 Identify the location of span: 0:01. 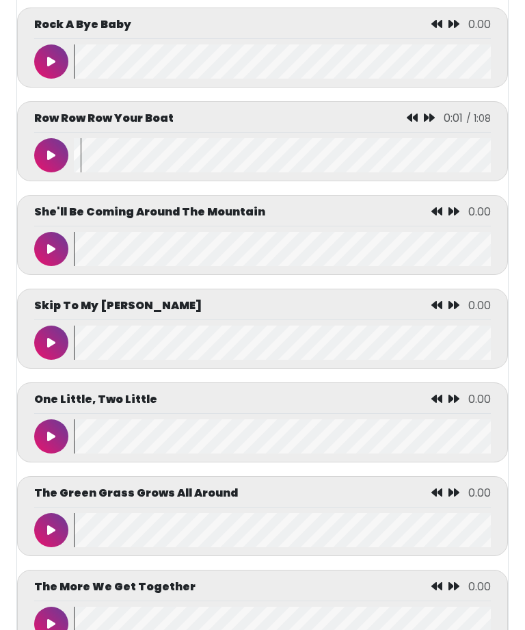
(454, 118).